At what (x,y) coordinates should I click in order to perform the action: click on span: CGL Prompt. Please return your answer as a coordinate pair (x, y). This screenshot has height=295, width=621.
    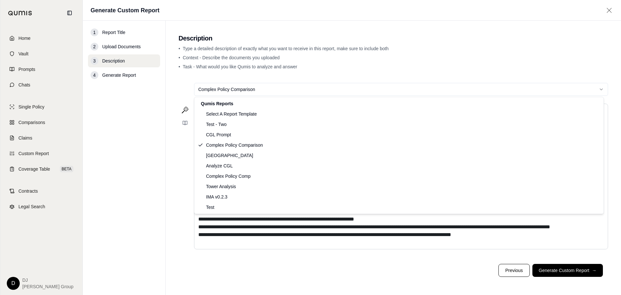
    Looking at the image, I should click on (218, 135).